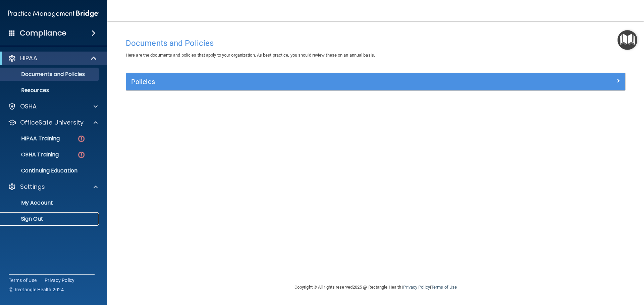  I want to click on a: OfficeSafe University, so click(53, 122).